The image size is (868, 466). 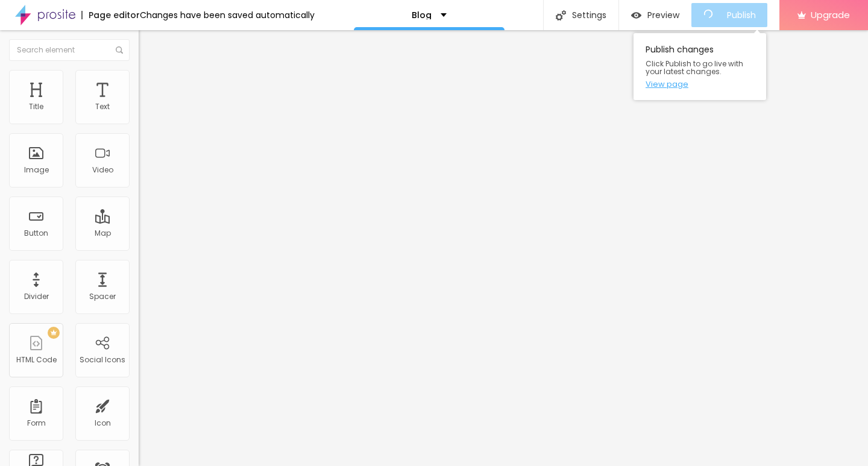 What do you see at coordinates (70, 50) in the screenshot?
I see `input: Search element` at bounding box center [70, 50].